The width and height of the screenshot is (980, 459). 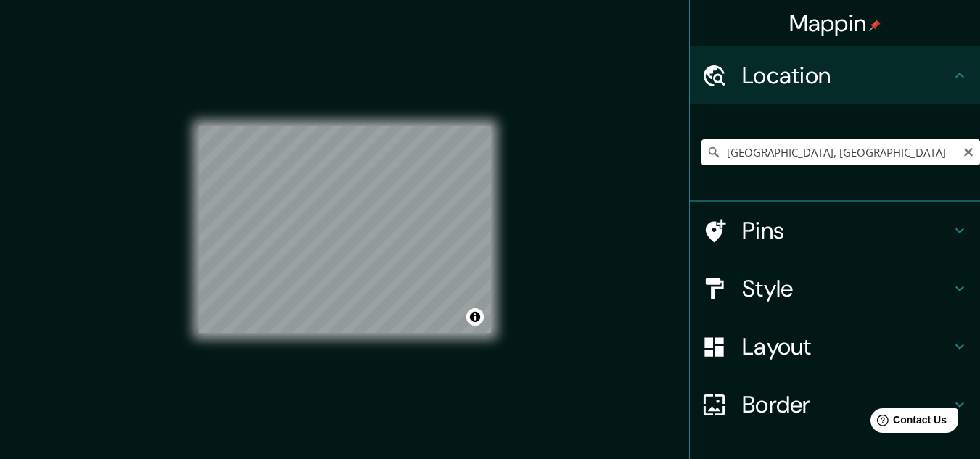 What do you see at coordinates (841, 153) in the screenshot?
I see `input: Pick your city or area` at bounding box center [841, 153].